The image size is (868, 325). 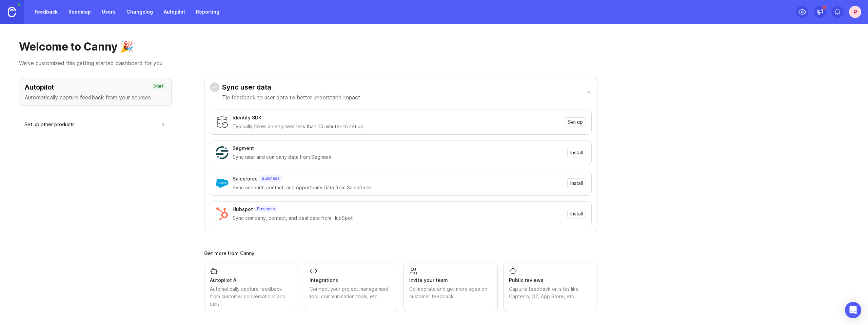 I want to click on a: Users, so click(x=109, y=12).